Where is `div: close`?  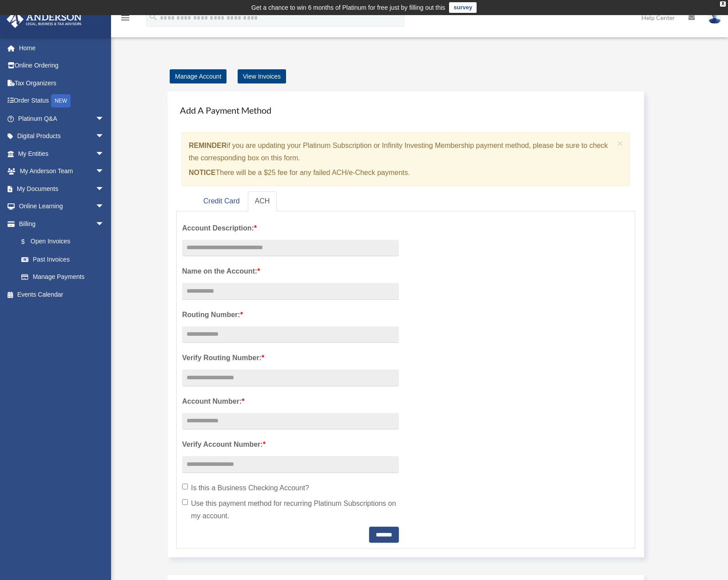 div: close is located at coordinates (723, 4).